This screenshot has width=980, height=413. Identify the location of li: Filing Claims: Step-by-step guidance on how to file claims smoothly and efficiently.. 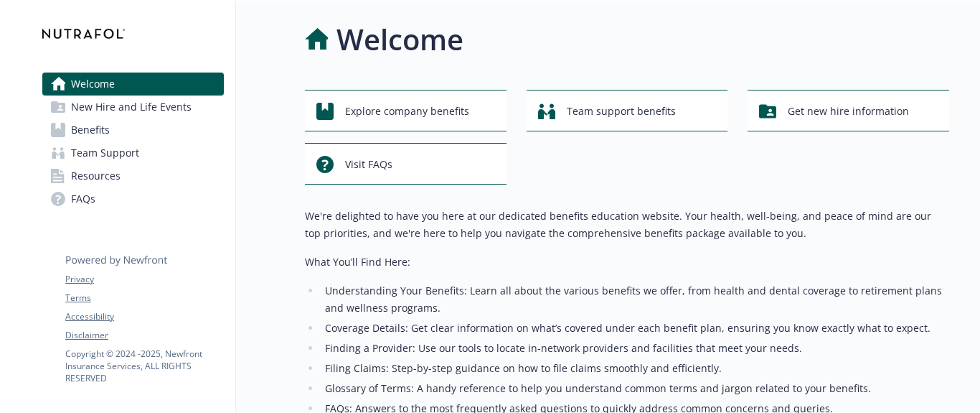
(635, 369).